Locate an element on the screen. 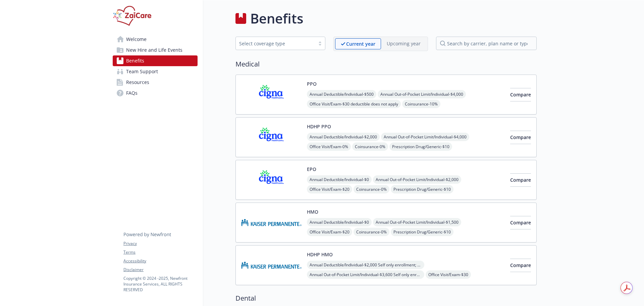 This screenshot has height=306, width=644. button: HDHP HMO is located at coordinates (320, 254).